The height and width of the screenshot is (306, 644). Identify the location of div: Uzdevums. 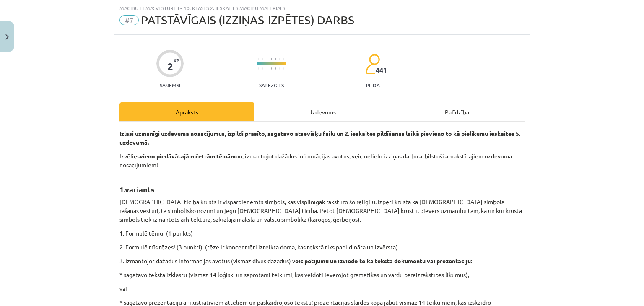
(322, 111).